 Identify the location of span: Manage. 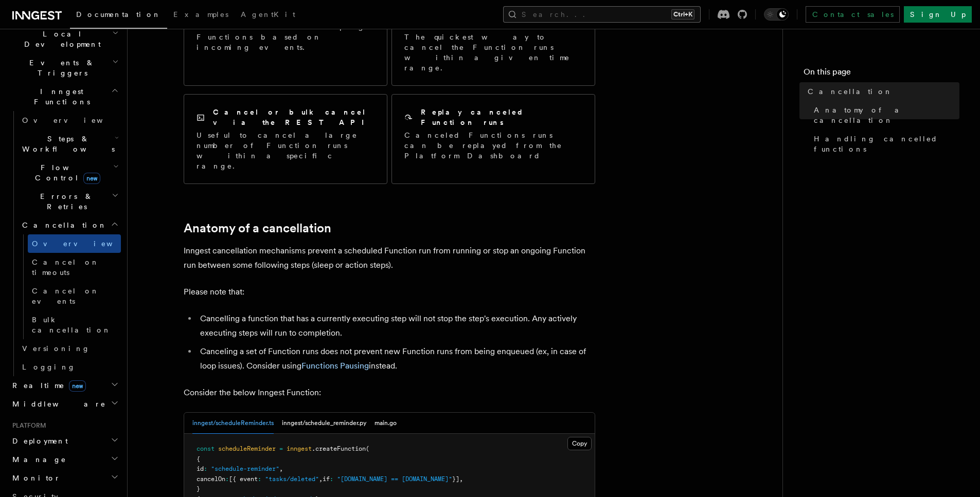
(37, 460).